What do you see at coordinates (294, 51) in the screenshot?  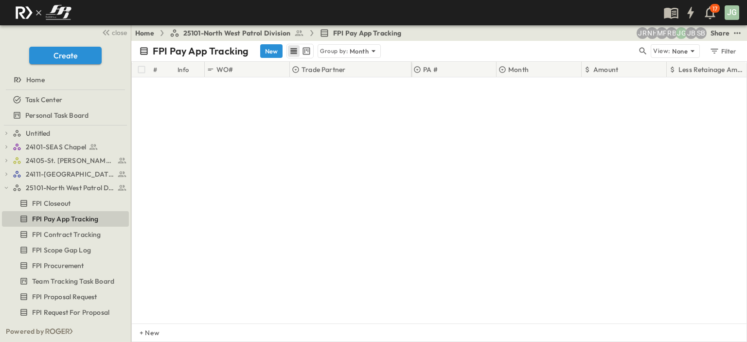 I see `button: row view` at bounding box center [294, 51].